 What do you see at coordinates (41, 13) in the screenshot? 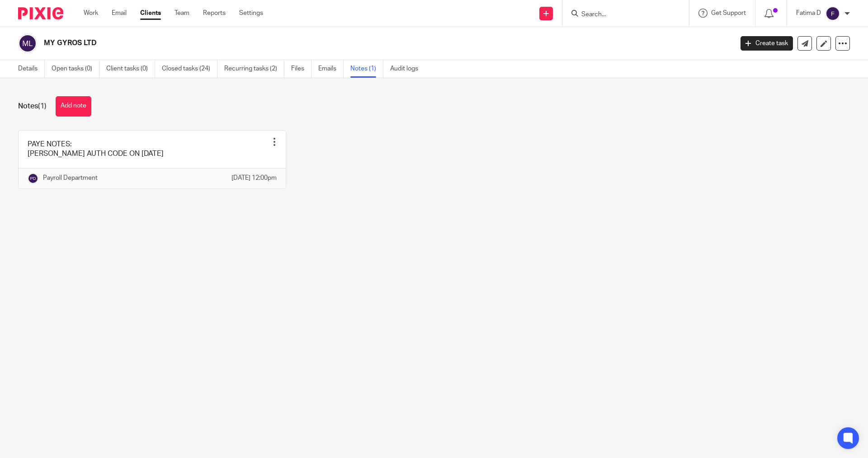
I see `img: Pixie` at bounding box center [41, 13].